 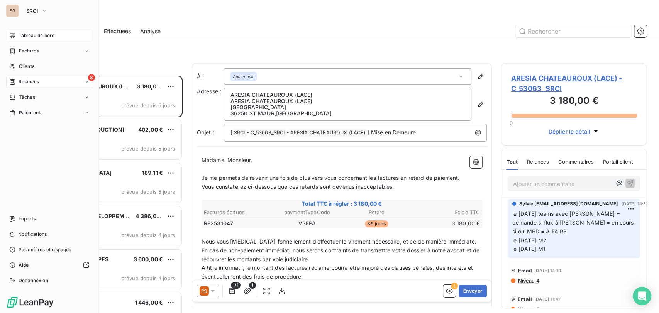 What do you see at coordinates (27, 219) in the screenshot?
I see `span: Imports` at bounding box center [27, 219].